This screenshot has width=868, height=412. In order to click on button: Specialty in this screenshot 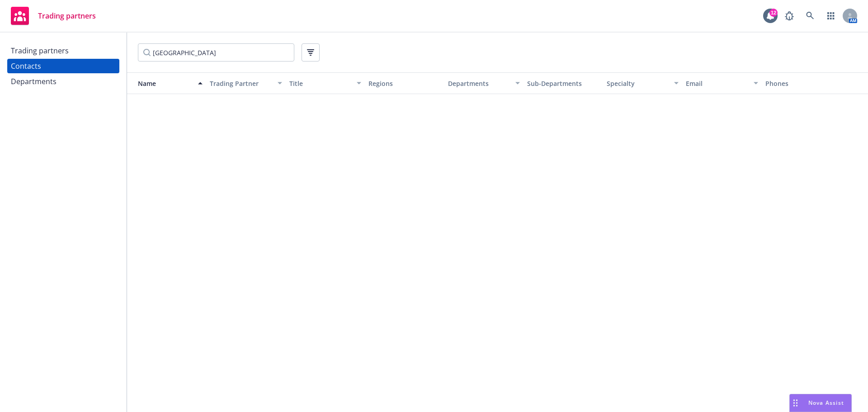, I will do `click(642, 83)`.